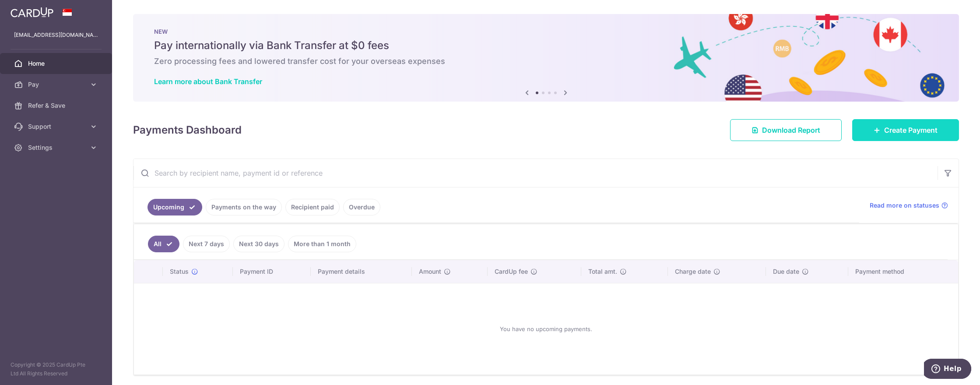 Image resolution: width=980 pixels, height=385 pixels. Describe the element at coordinates (535, 173) in the screenshot. I see `input: Search by recipient name, payment id or reference` at that location.